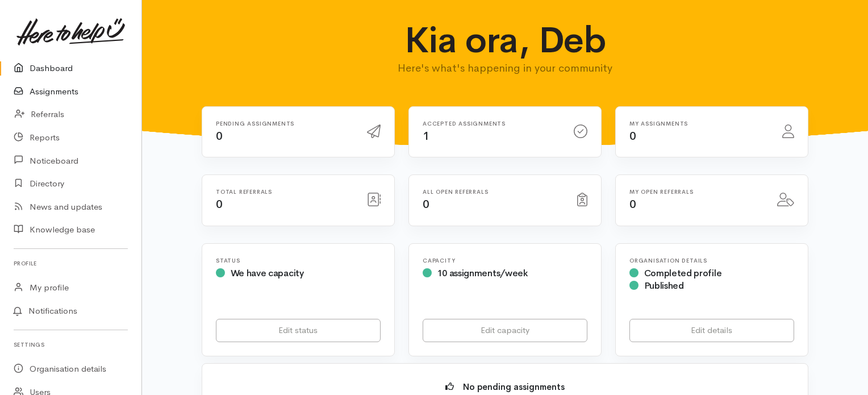  I want to click on h1: Kia ora, Deb, so click(505, 41).